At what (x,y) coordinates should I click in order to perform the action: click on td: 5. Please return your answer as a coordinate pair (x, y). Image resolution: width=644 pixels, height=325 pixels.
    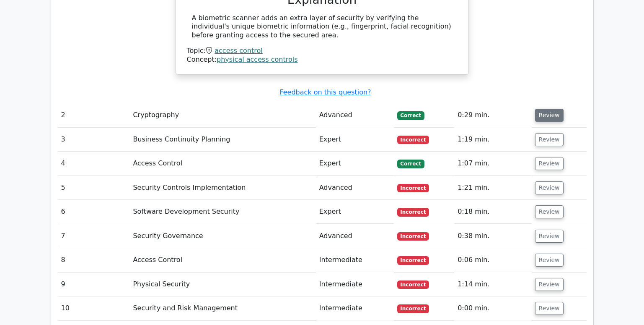
    Looking at the image, I should click on (94, 187).